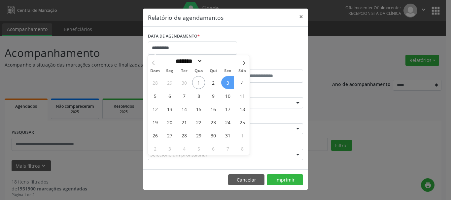 The height and width of the screenshot is (200, 451). I want to click on span: Outubro 29, 2025, so click(198, 135).